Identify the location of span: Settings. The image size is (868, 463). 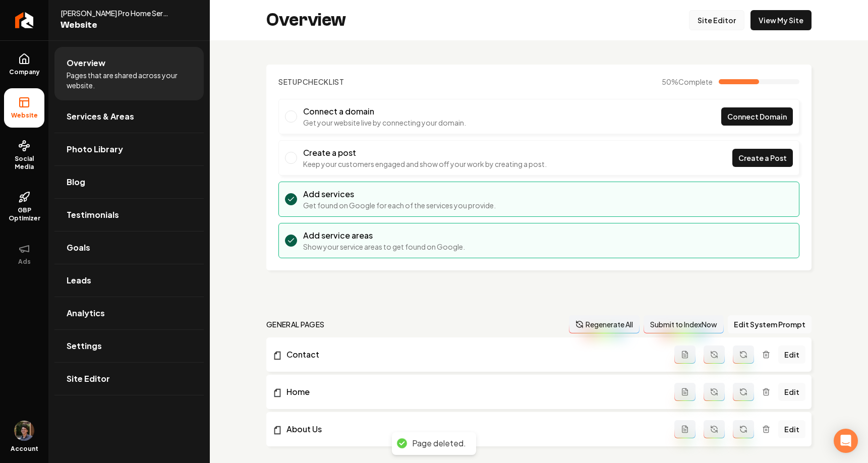
(84, 346).